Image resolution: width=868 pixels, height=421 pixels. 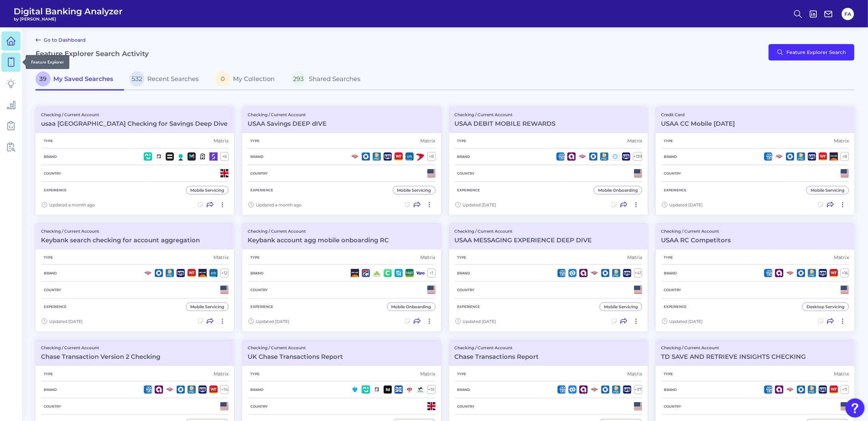 I want to click on div: + 139, so click(x=637, y=156).